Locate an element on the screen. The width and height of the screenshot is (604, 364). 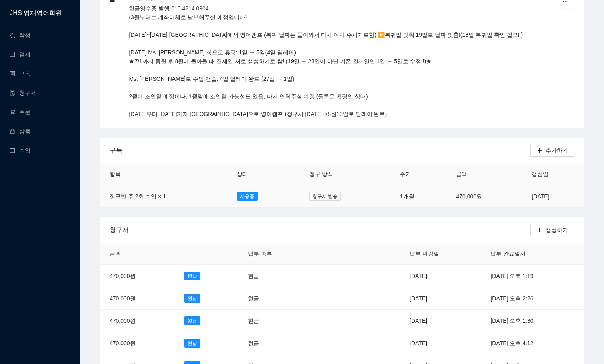
a: wallet결제 is located at coordinates (20, 55).